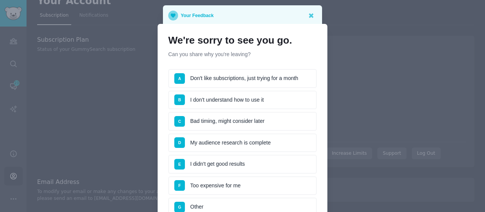 The height and width of the screenshot is (212, 485). What do you see at coordinates (242, 41) in the screenshot?
I see `h1: We're sorry to see you go.` at bounding box center [242, 41].